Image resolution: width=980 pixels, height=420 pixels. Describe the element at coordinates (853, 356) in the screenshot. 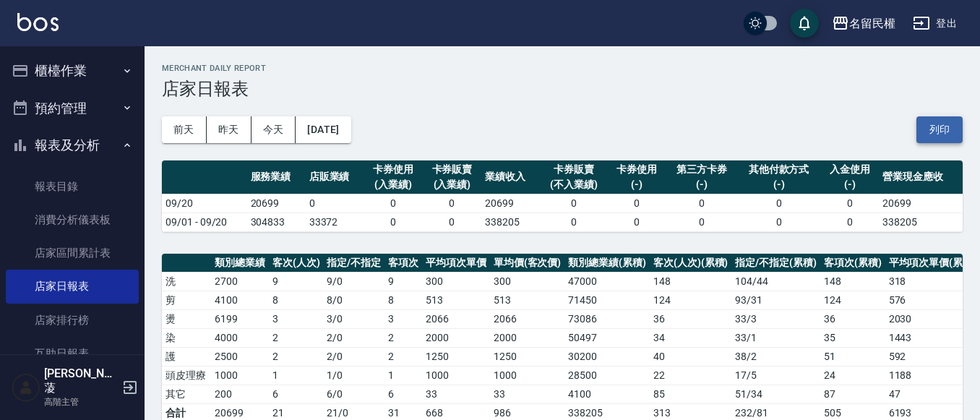

I see `td: 51` at that location.